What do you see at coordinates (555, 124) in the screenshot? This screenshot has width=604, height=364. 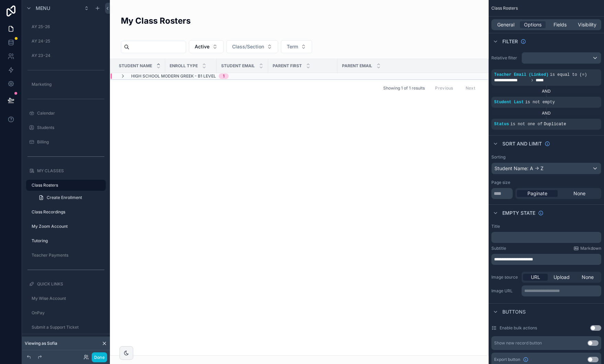 I see `span: Duplicate` at bounding box center [555, 124].